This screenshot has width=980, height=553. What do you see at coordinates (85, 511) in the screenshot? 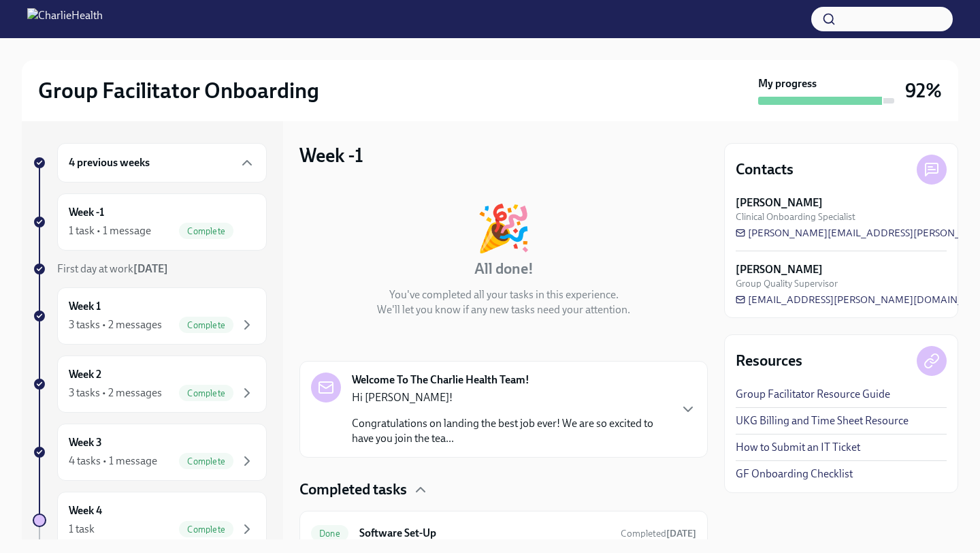
I see `h6: Week 4` at bounding box center [85, 511].